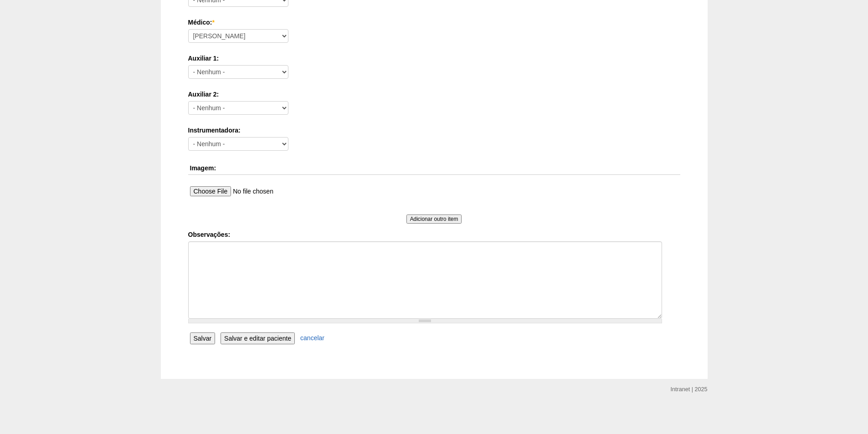  Describe the element at coordinates (312, 338) in the screenshot. I see `a: cancelar` at that location.